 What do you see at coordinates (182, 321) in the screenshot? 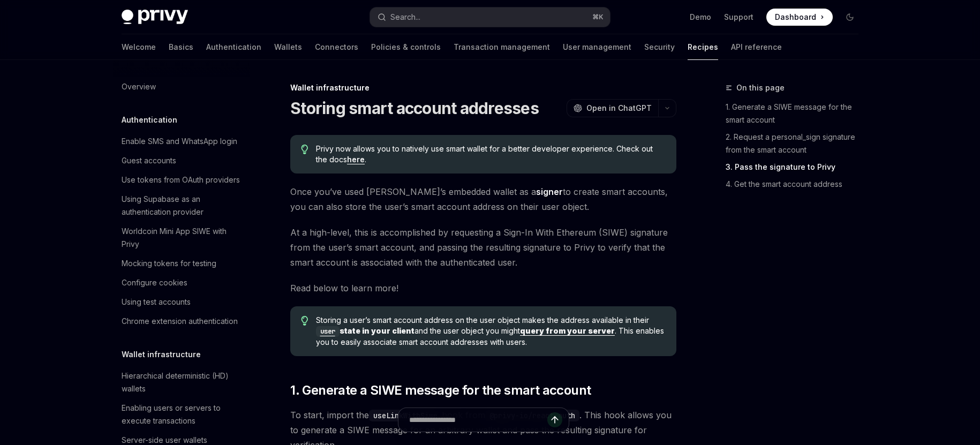
I see `a: Chrome extension authentication` at bounding box center [182, 321].